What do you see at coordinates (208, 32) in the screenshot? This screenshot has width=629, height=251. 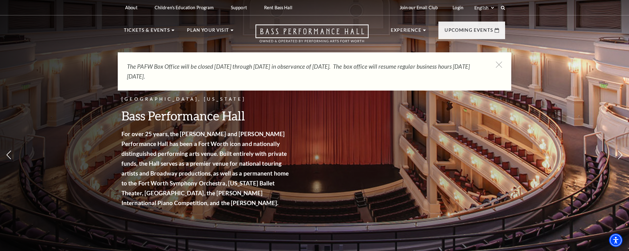 I see `p: Plan Your Visit` at bounding box center [208, 32].